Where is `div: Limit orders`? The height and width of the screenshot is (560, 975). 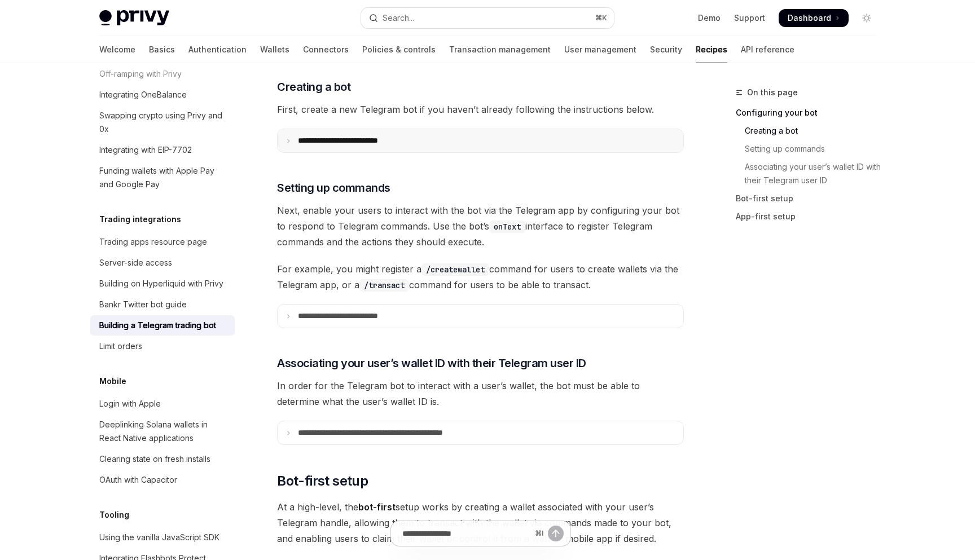 div: Limit orders is located at coordinates (121, 346).